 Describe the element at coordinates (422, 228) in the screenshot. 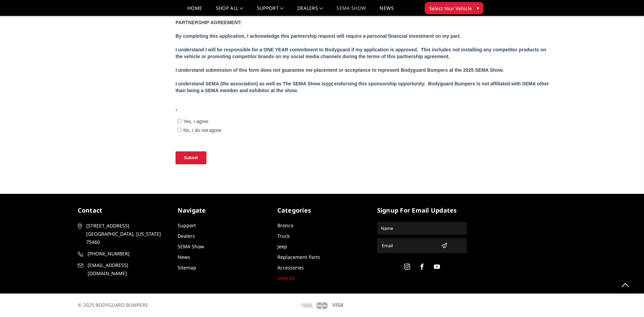

I see `input: Name` at that location.